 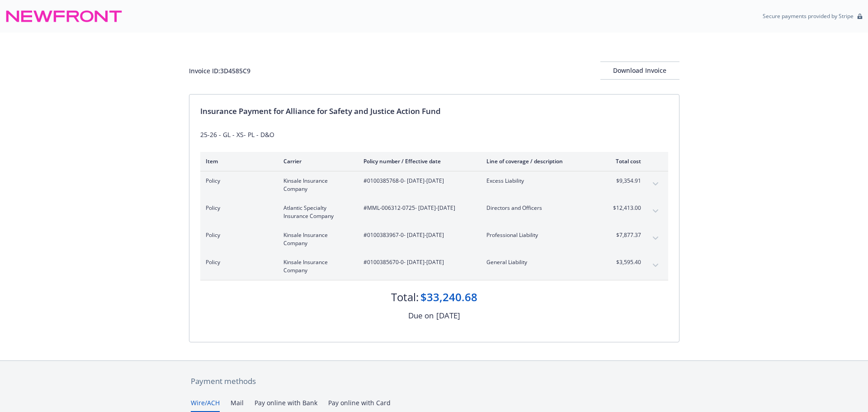 What do you see at coordinates (404, 297) in the screenshot?
I see `div: Total:` at bounding box center [404, 297].